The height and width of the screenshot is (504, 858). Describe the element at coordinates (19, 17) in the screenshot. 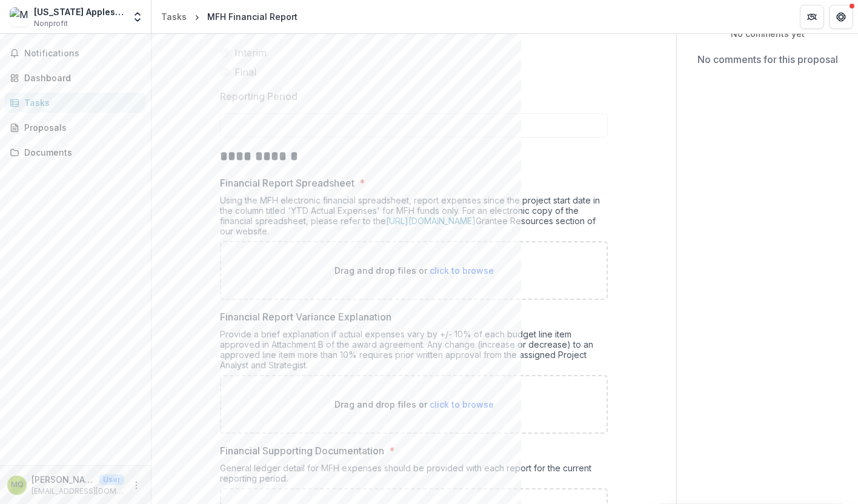

I see `img: Missouri Appleseed` at that location.